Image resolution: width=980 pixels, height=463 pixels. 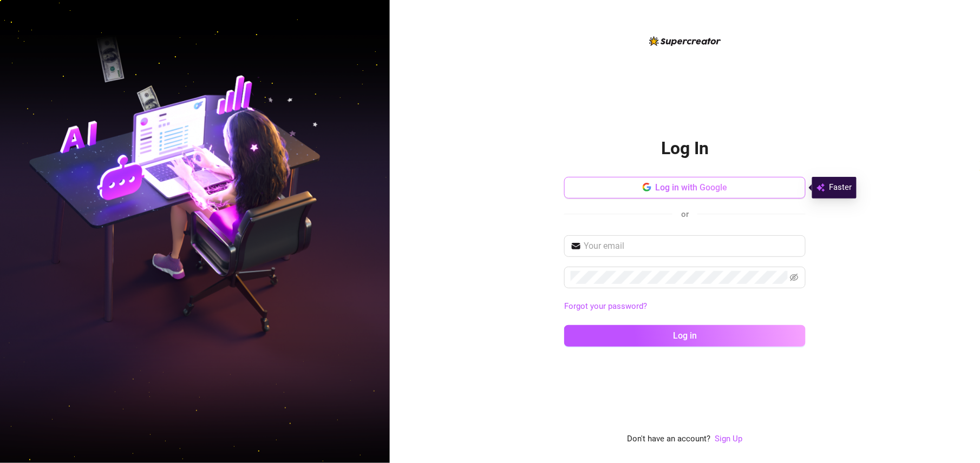 I want to click on span: or, so click(x=685, y=215).